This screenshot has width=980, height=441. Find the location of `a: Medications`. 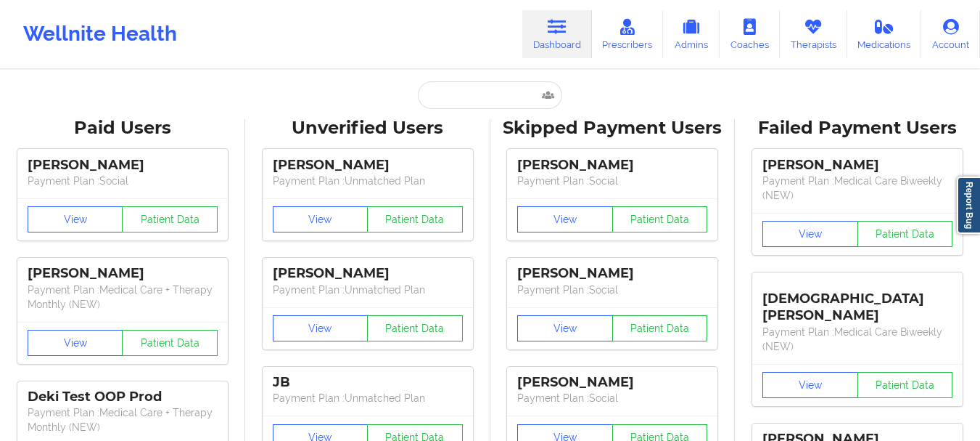

a: Medications is located at coordinates (884, 34).